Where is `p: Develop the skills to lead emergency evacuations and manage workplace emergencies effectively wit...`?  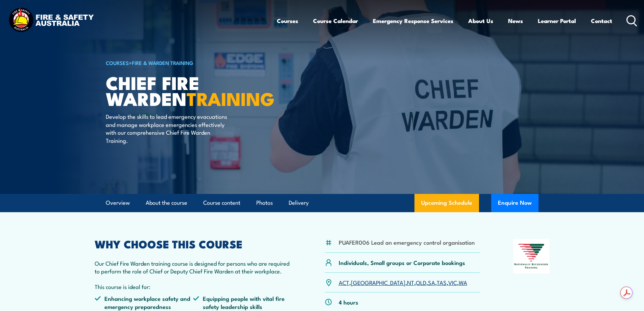 p: Develop the skills to lead emergency evacuations and manage workplace emergencies effectively wit... is located at coordinates (167, 128).